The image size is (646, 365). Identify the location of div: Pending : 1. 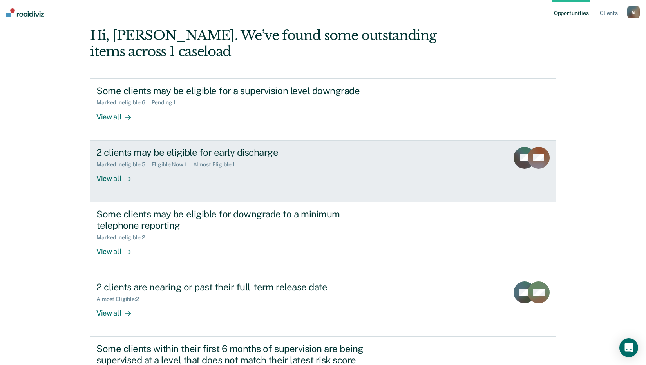
(167, 102).